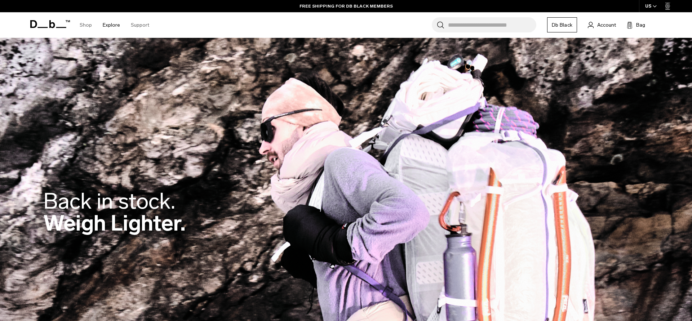 The height and width of the screenshot is (321, 692). What do you see at coordinates (86, 25) in the screenshot?
I see `a: Shop` at bounding box center [86, 25].